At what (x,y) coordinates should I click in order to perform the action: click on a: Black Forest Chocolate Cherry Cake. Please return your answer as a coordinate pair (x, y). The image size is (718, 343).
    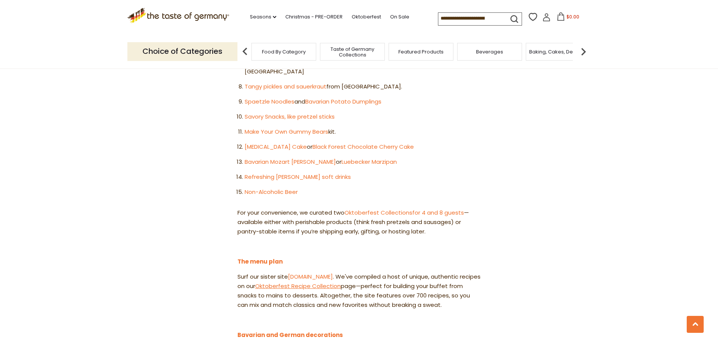
    Looking at the image, I should click on (363, 147).